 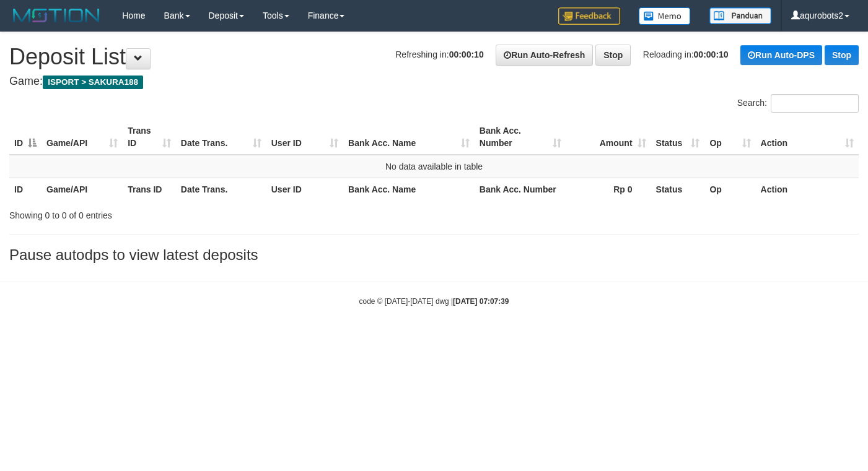 What do you see at coordinates (678, 137) in the screenshot?
I see `th: Status: activate to sort column ascending` at bounding box center [678, 137].